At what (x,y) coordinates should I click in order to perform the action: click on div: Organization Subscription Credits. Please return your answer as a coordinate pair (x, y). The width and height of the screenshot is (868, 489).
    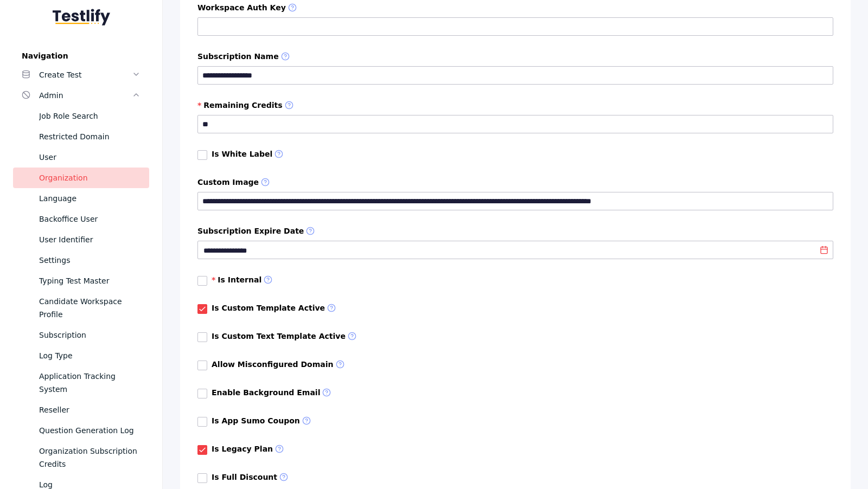
    Looking at the image, I should click on (90, 458).